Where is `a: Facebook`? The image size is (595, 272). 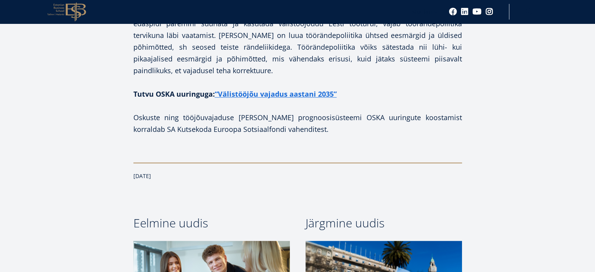
a: Facebook is located at coordinates (453, 12).